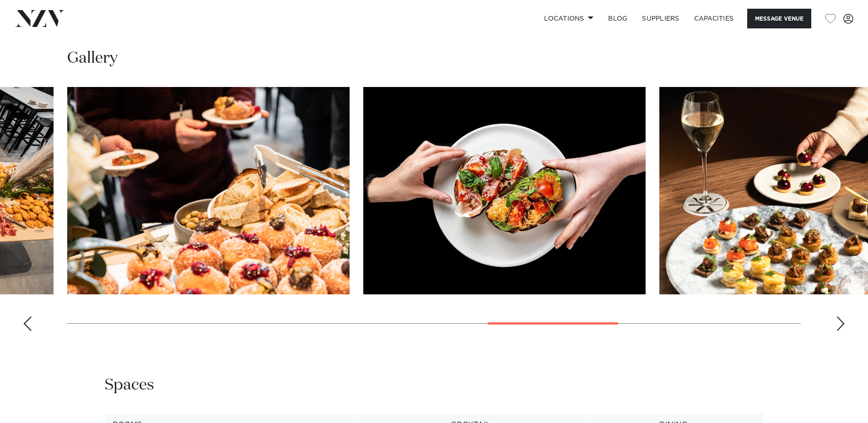 This screenshot has height=423, width=868. What do you see at coordinates (779, 18) in the screenshot?
I see `button: Message Venue` at bounding box center [779, 18].